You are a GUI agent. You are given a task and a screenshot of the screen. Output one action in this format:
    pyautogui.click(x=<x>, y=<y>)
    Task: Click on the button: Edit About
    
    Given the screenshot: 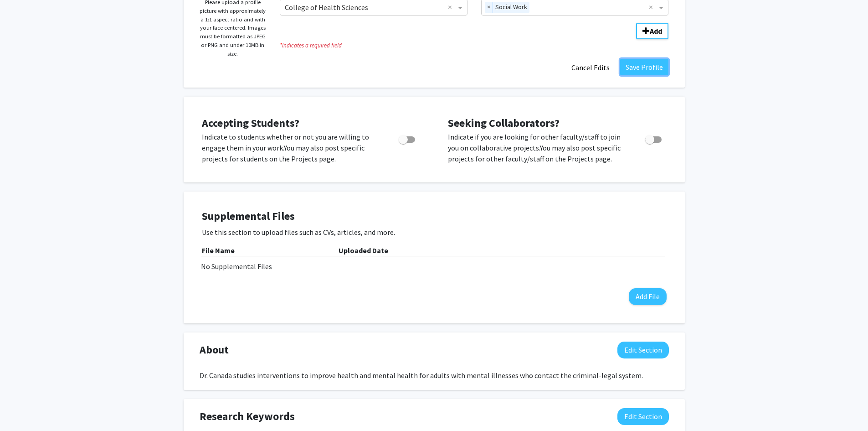 What is the action you would take?
    pyautogui.click(x=643, y=350)
    